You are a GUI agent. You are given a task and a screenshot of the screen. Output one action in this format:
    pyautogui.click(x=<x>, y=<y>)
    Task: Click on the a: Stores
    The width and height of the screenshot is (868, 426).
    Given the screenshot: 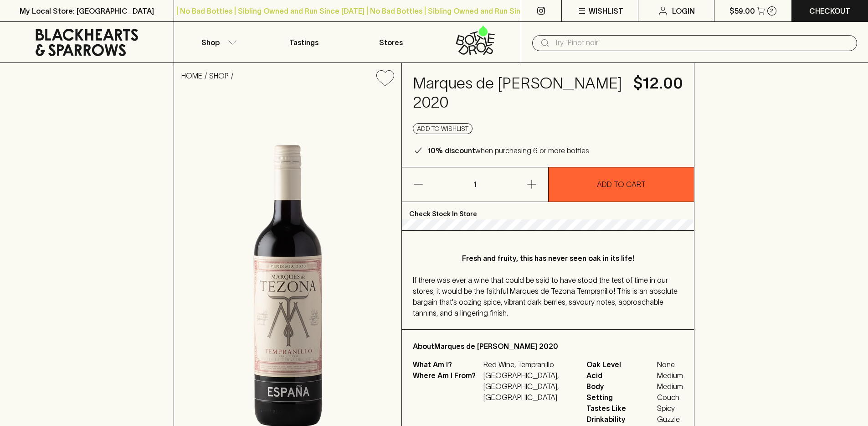 What is the action you would take?
    pyautogui.click(x=391, y=42)
    